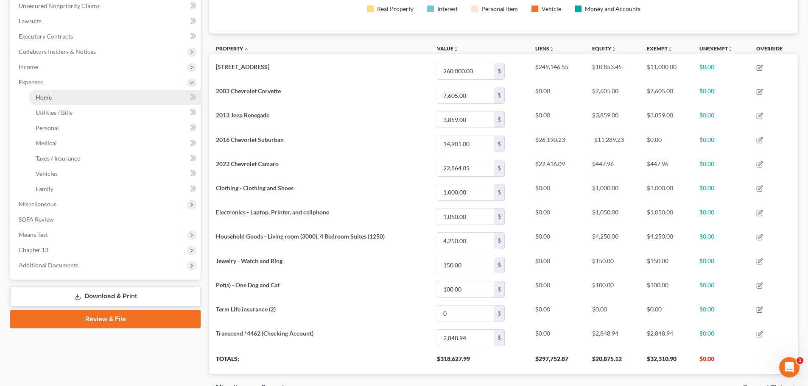  What do you see at coordinates (115, 98) in the screenshot?
I see `a: Home` at bounding box center [115, 98].